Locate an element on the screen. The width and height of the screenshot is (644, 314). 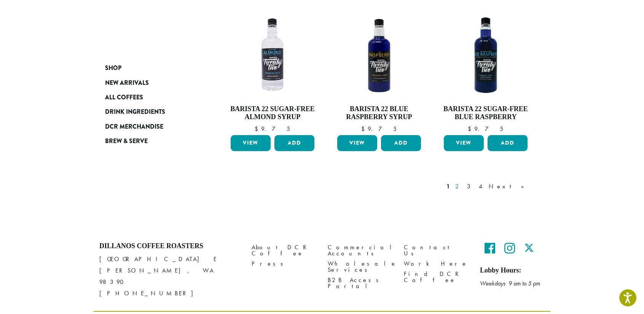
a: DCR Merchandise is located at coordinates (151, 127).